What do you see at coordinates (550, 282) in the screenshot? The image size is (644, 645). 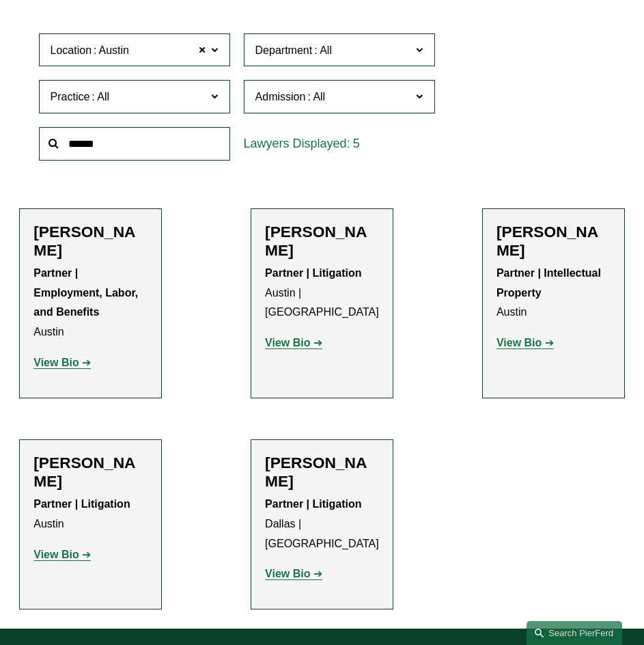 I see `strong: Partner | Intellectual Property` at bounding box center [550, 282].